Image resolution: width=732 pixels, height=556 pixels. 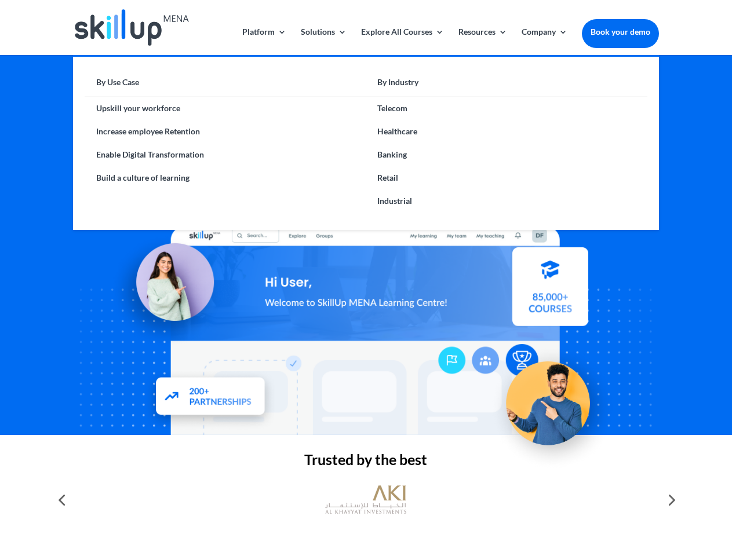 I want to click on img: Learning Management Solution - SkillUp, so click(x=167, y=289).